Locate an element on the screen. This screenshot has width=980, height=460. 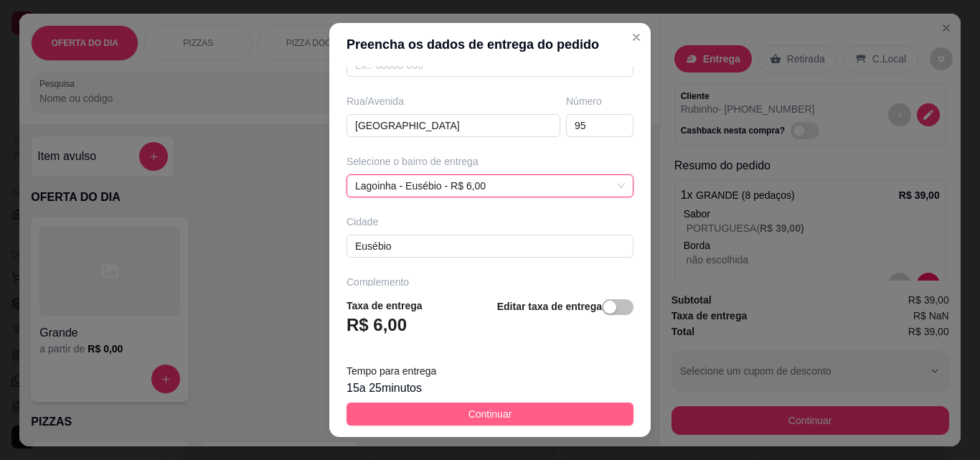
input: Ex.: Santo André is located at coordinates (490, 246).